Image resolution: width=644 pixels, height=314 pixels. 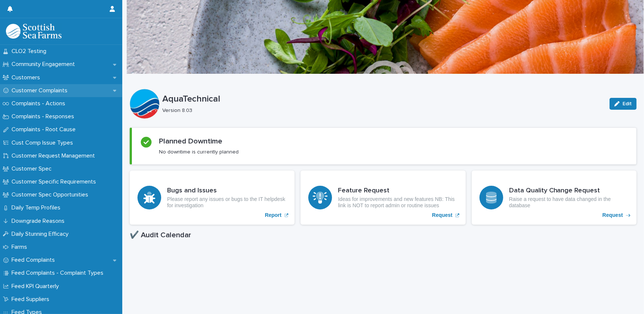 What do you see at coordinates (21, 247) in the screenshot?
I see `p: Farms` at bounding box center [21, 247].